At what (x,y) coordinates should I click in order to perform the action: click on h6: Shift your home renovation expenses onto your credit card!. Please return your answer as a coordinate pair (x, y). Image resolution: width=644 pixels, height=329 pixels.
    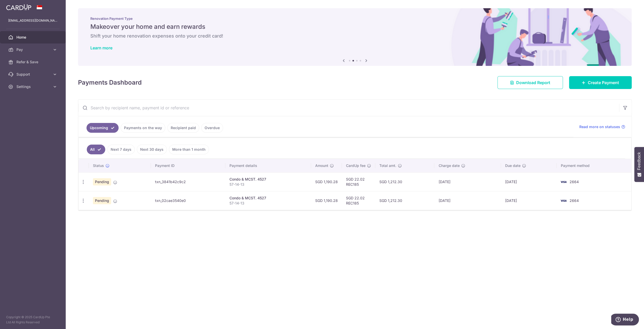
    Looking at the image, I should click on (355, 36).